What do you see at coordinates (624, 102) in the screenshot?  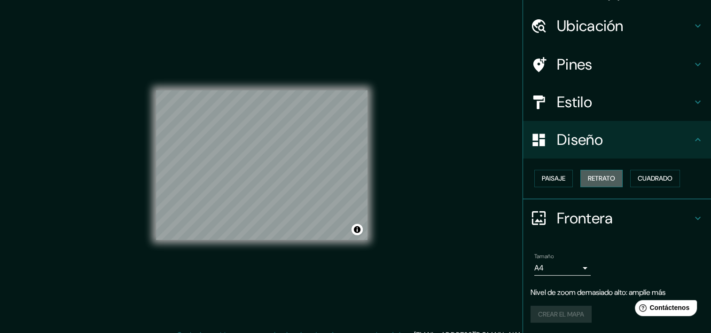 I see `h4: Estilo` at bounding box center [624, 102].